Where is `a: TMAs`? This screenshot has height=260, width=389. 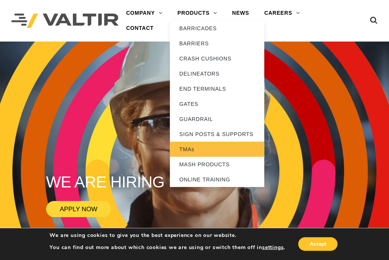
a: TMAs is located at coordinates (217, 149).